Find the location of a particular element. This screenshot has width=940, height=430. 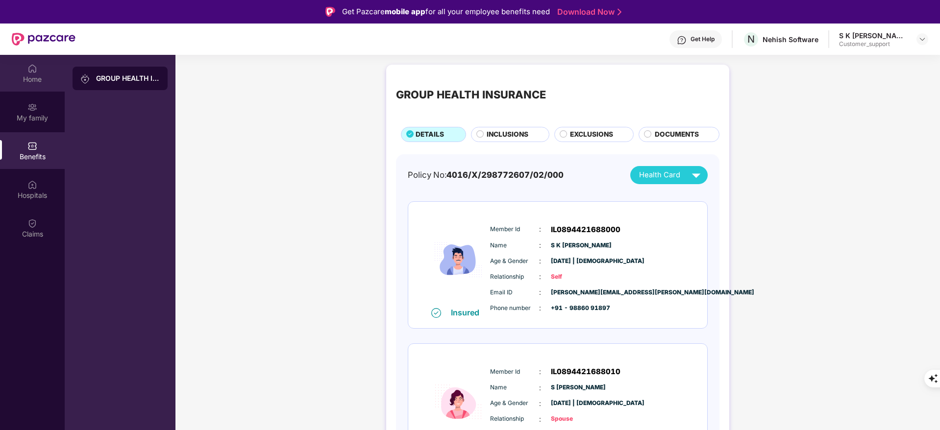

img: Stroke is located at coordinates (620, 12).